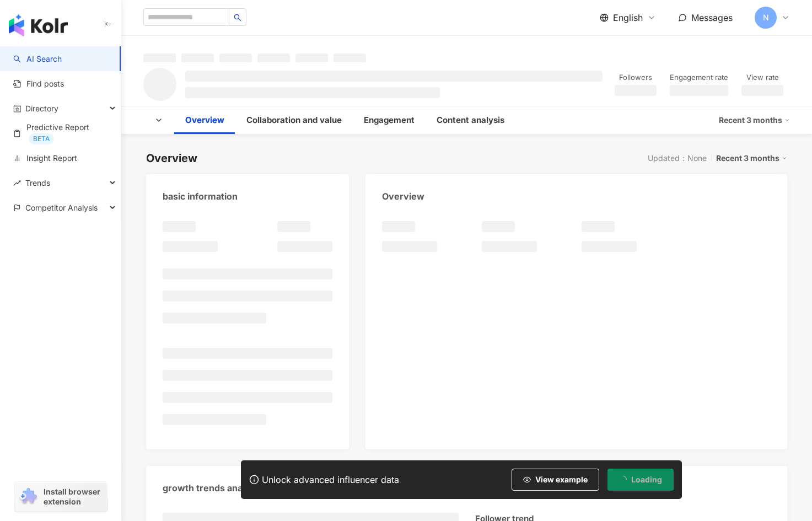 This screenshot has height=521, width=812. I want to click on button: Loading, so click(641, 479).